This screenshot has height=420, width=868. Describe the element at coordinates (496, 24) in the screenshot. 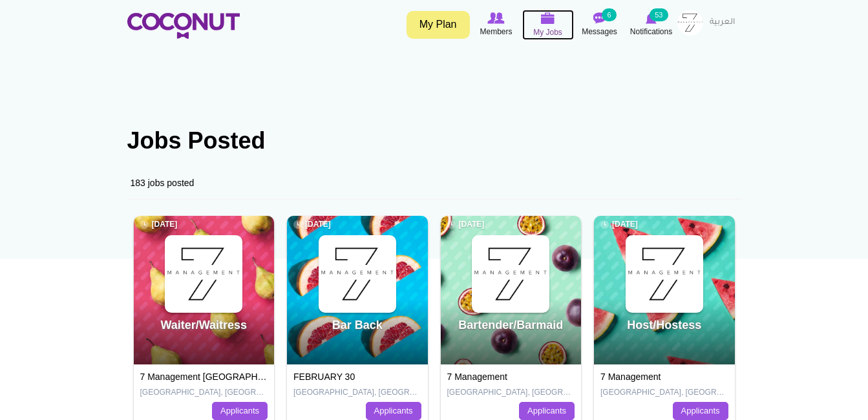

I see `a: Browse Members Members` at that location.